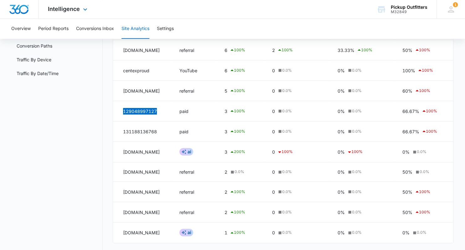 The image size is (465, 250). What do you see at coordinates (135, 29) in the screenshot?
I see `button: Site Analytics` at bounding box center [135, 29].